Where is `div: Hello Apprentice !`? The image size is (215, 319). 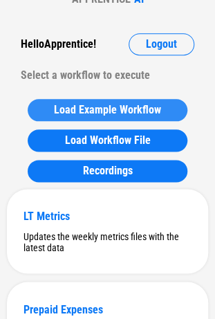
div: Hello Apprentice ! is located at coordinates (58, 44).